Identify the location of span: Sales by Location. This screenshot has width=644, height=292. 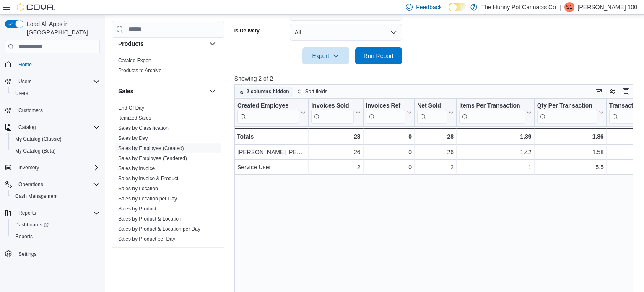
(138, 189).